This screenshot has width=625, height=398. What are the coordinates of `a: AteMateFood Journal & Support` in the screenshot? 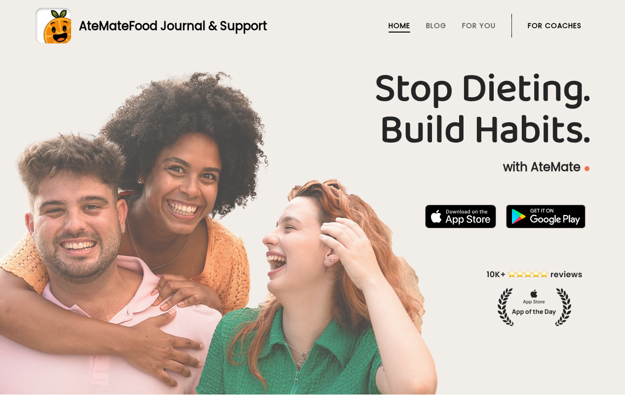 It's located at (312, 26).